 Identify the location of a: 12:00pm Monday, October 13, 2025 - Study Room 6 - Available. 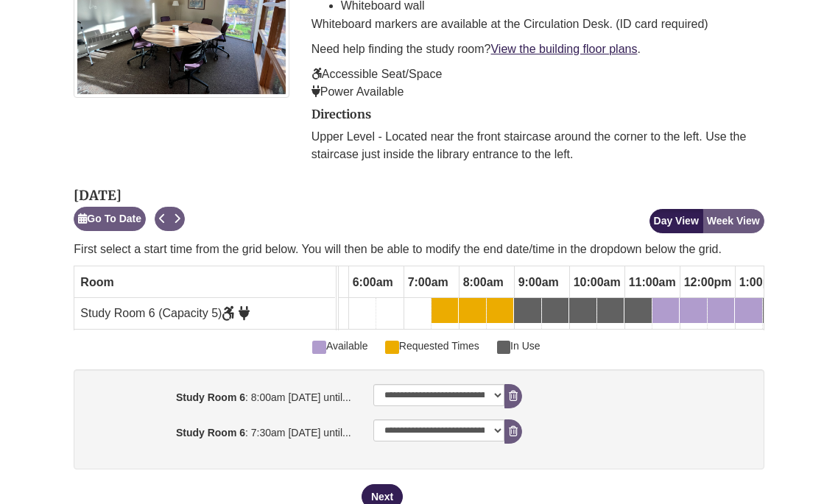
(692, 310).